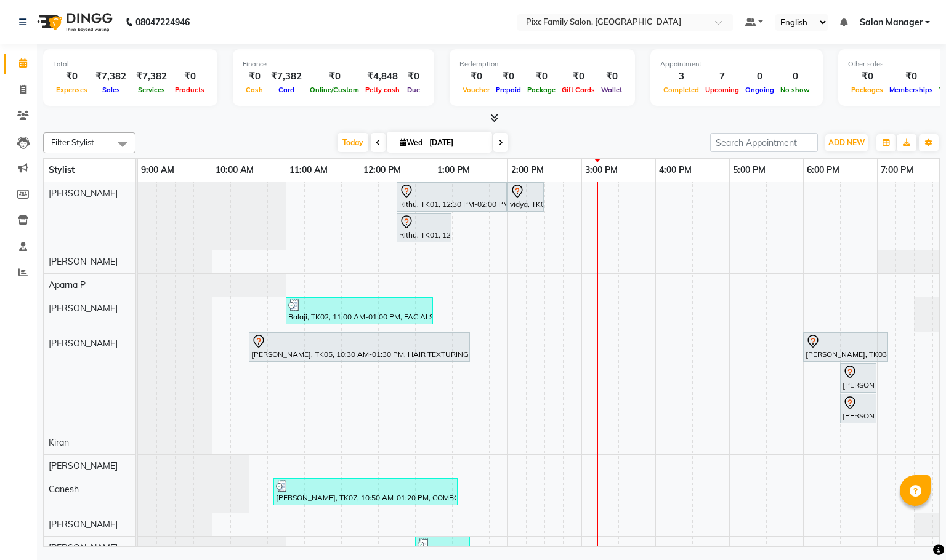  What do you see at coordinates (456, 143) in the screenshot?
I see `input: 2025-09-03` at bounding box center [456, 143].